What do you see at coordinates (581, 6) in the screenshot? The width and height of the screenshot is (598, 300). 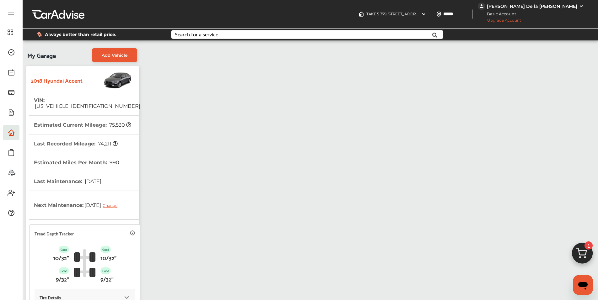 I see `img: WGsFRI8htEPBVLJbROoPRyZpYNWhNONpIPPETTm6eUC0GeLEiAAAAAElFTkSuQmCC` at bounding box center [581, 6].